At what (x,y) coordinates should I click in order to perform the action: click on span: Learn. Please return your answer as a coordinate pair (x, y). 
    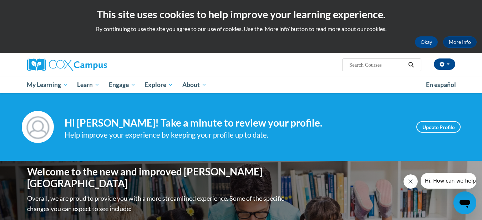
    Looking at the image, I should click on (88, 85).